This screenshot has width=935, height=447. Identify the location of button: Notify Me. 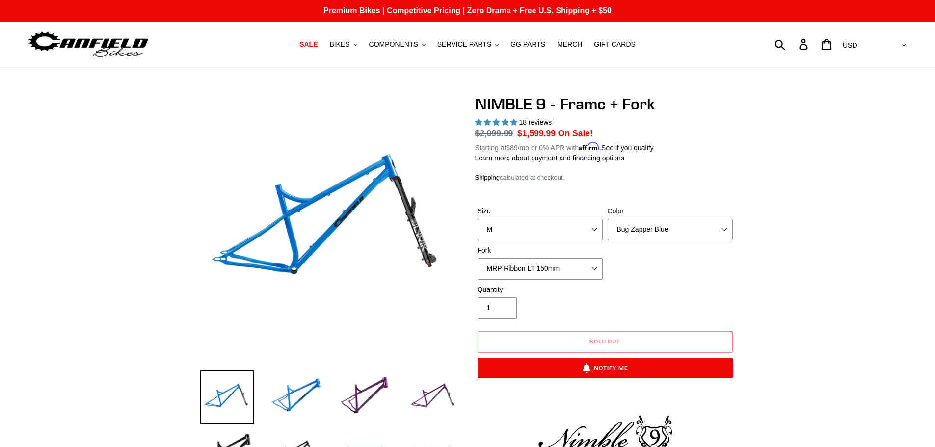
(605, 368).